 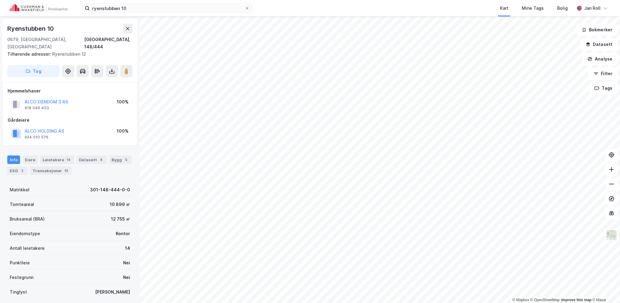 What do you see at coordinates (18, 292) in the screenshot?
I see `div: Tinglyst` at bounding box center [18, 292].